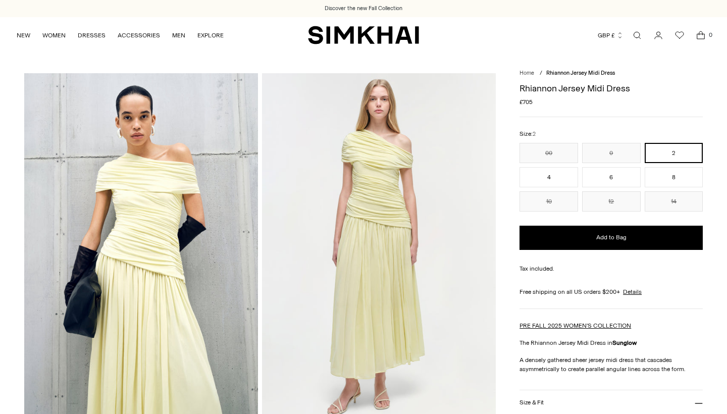 The width and height of the screenshot is (727, 414). What do you see at coordinates (549, 201) in the screenshot?
I see `button: 10` at bounding box center [549, 201].